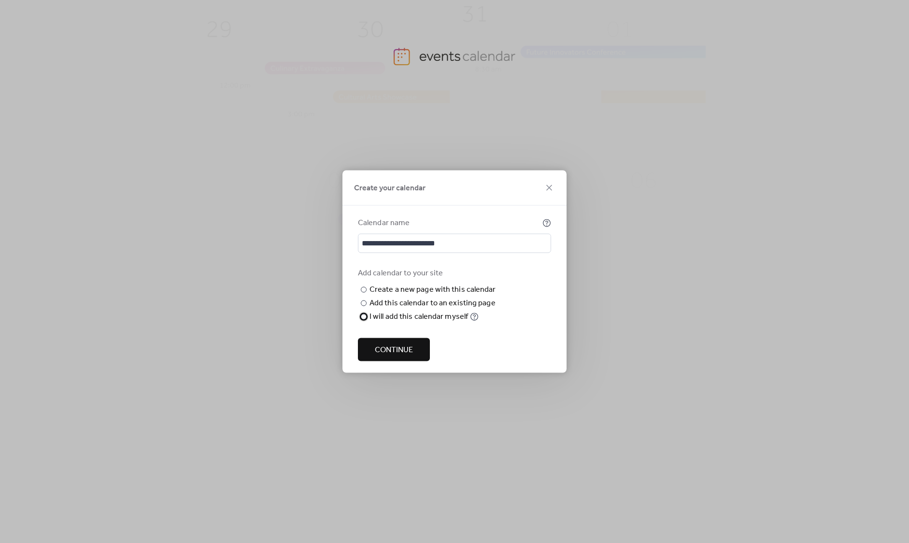  What do you see at coordinates (454, 273) in the screenshot?
I see `div: Add calendar to your site` at bounding box center [454, 273].